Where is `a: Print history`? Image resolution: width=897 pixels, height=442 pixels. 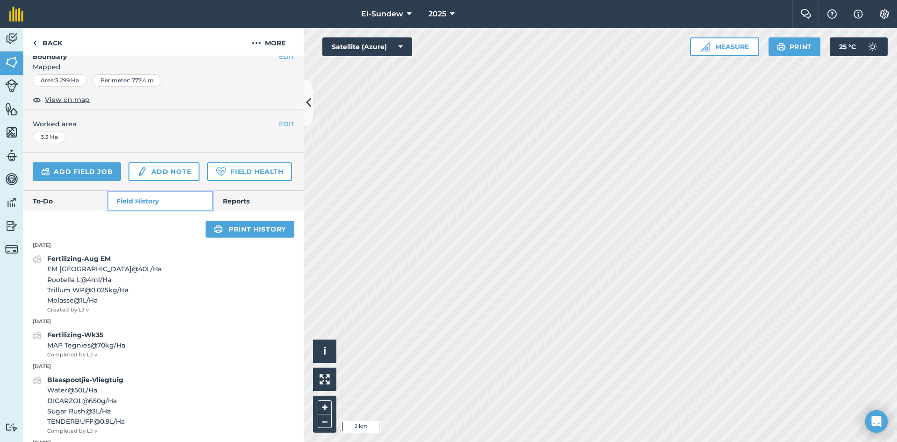 a: Print history is located at coordinates (250, 229).